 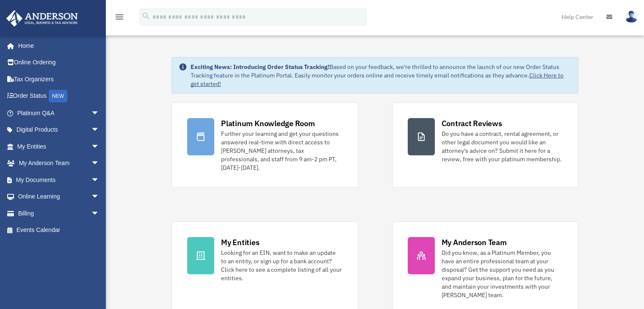 I want to click on a: Tax Organizers, so click(x=58, y=79).